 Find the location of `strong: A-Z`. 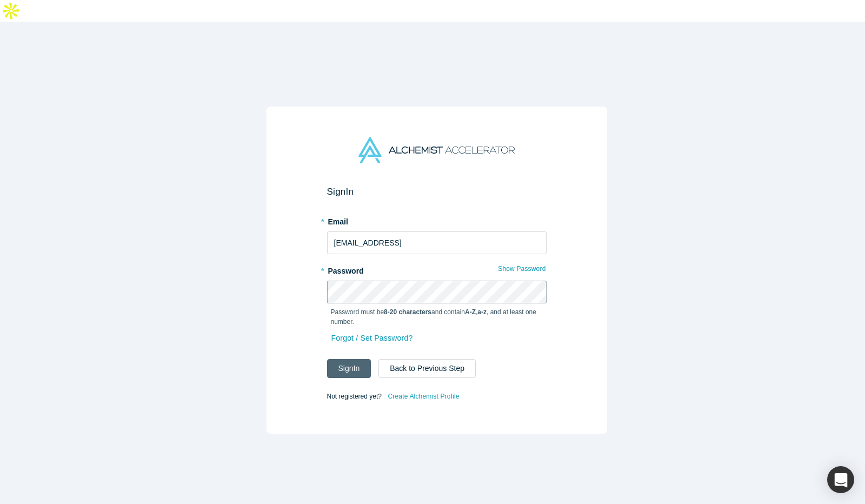

strong: A-Z is located at coordinates (471, 312).